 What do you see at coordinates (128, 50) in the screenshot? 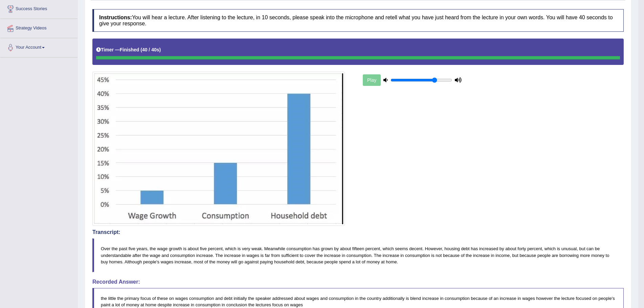
I see `h5: Timer —` at bounding box center [128, 50].